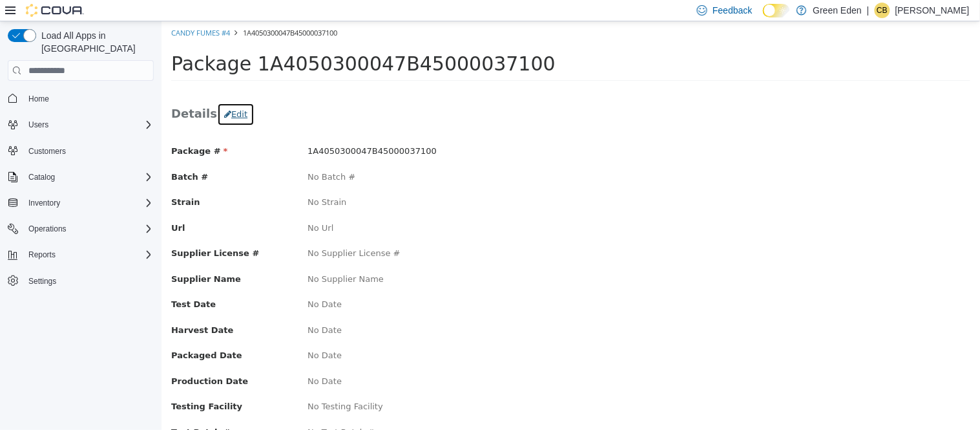  Describe the element at coordinates (763, 18) in the screenshot. I see `span: Dark Mode` at that location.